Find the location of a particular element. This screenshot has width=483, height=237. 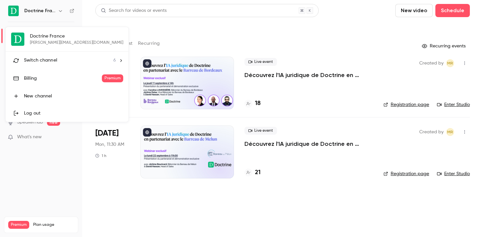

div: New channel is located at coordinates (74, 96).